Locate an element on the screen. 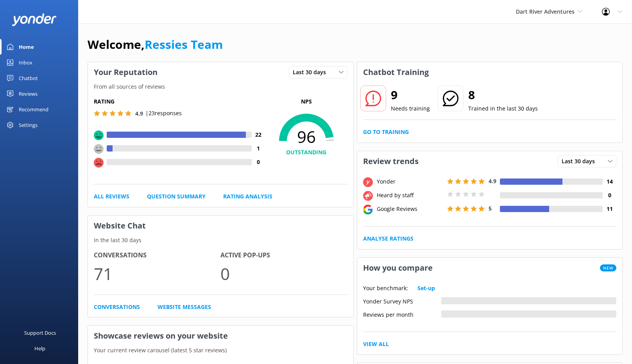 The height and width of the screenshot is (364, 632). a: Conversations is located at coordinates (117, 307).